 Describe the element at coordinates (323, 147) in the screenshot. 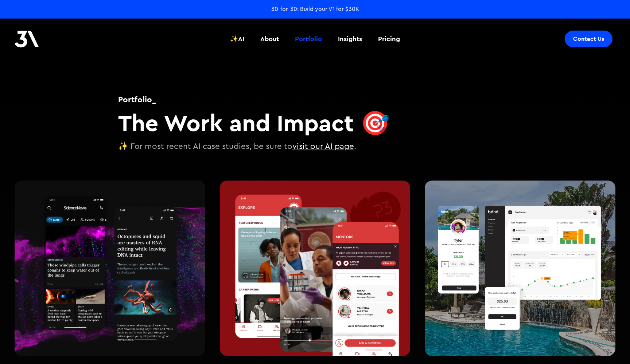

I see `a: visit our AI page` at that location.